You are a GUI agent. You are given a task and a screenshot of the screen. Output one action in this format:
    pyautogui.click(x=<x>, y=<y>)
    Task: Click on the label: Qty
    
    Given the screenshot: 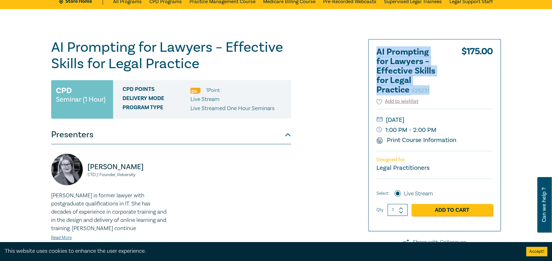 What is the action you would take?
    pyautogui.click(x=380, y=210)
    